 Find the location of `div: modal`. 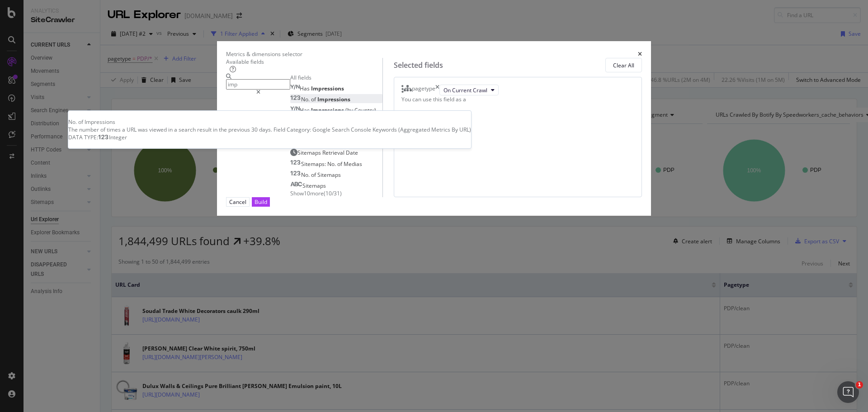

div: modal is located at coordinates (434, 128).